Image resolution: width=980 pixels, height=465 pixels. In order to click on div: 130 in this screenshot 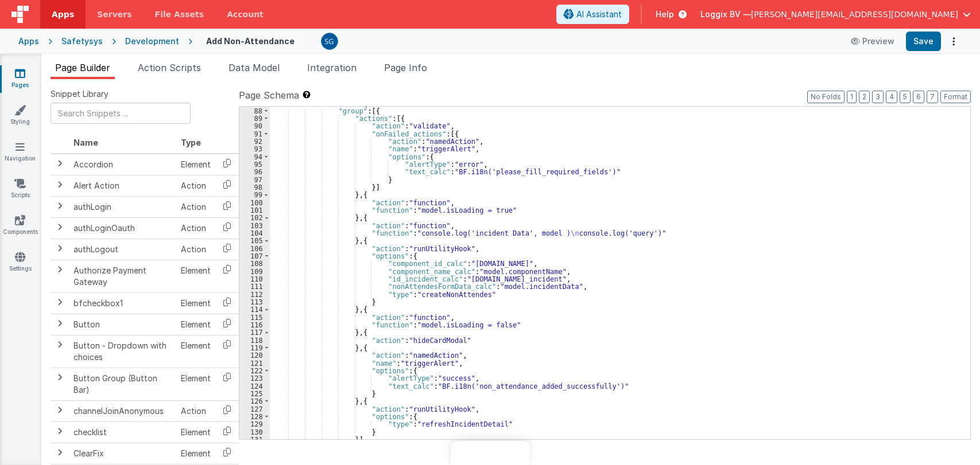, I will do `click(254, 432)`.